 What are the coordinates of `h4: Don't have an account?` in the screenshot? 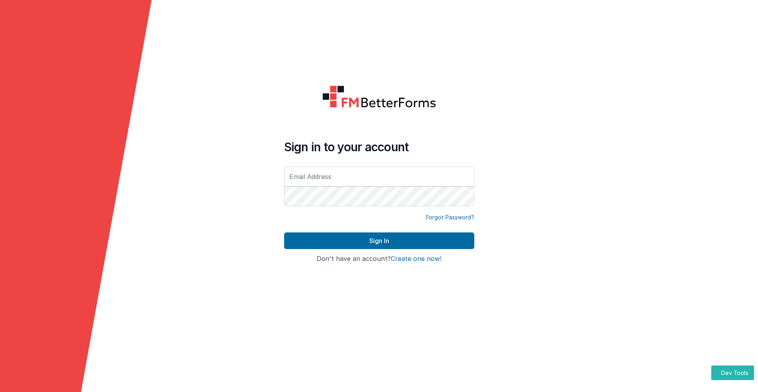 It's located at (379, 259).